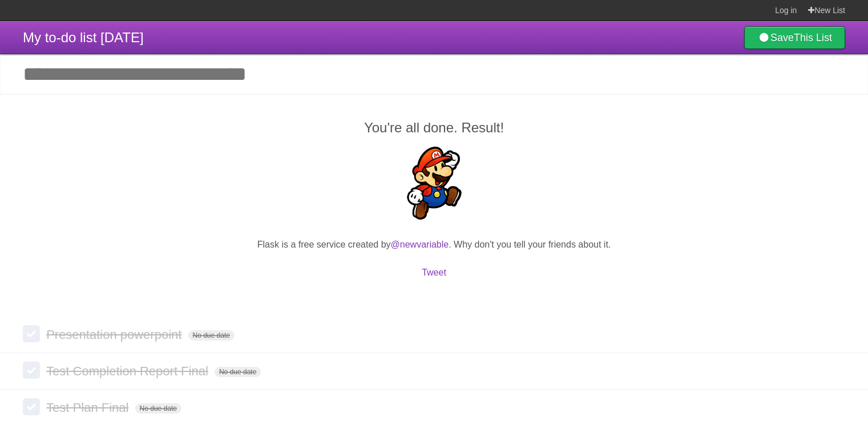 The width and height of the screenshot is (868, 421). I want to click on a: SaveThis List, so click(795, 37).